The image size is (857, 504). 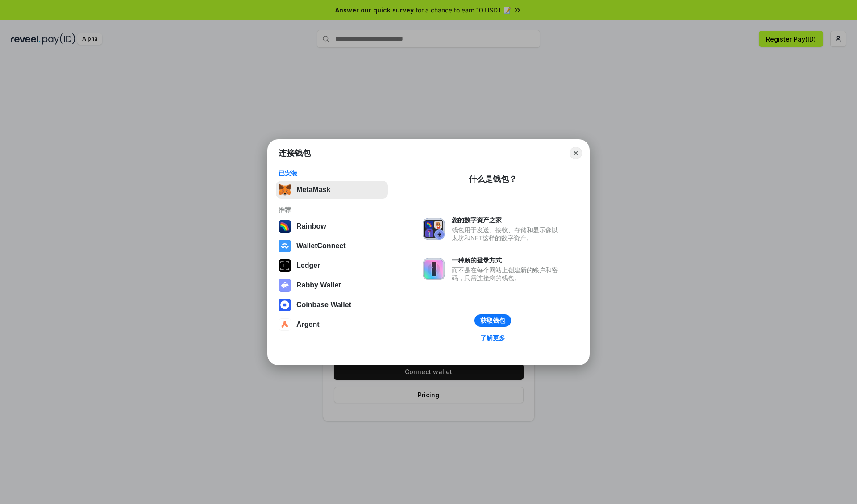 I want to click on button: Rainbow, so click(x=332, y=226).